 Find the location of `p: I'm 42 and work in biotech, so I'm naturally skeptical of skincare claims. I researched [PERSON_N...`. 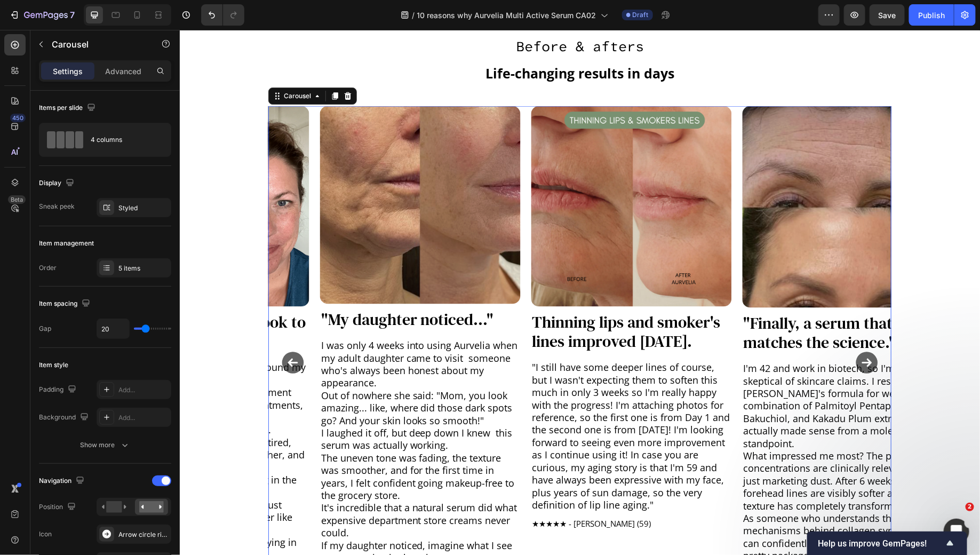

p: I'm 42 and work in biotech, so I'm naturally skeptical of skincare claims. I researched [PERSON_N... is located at coordinates (663, 377).